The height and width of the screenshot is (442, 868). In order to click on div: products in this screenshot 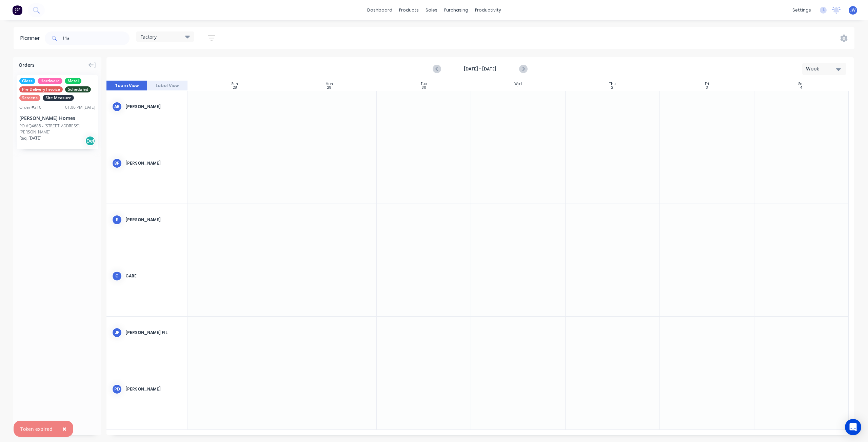, I will do `click(409, 10)`.